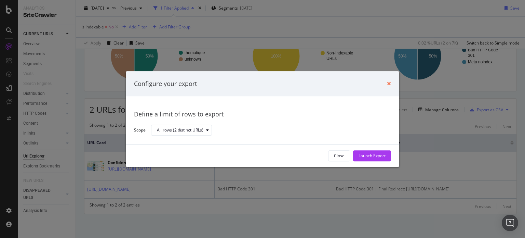  I want to click on label: Scope, so click(140, 131).